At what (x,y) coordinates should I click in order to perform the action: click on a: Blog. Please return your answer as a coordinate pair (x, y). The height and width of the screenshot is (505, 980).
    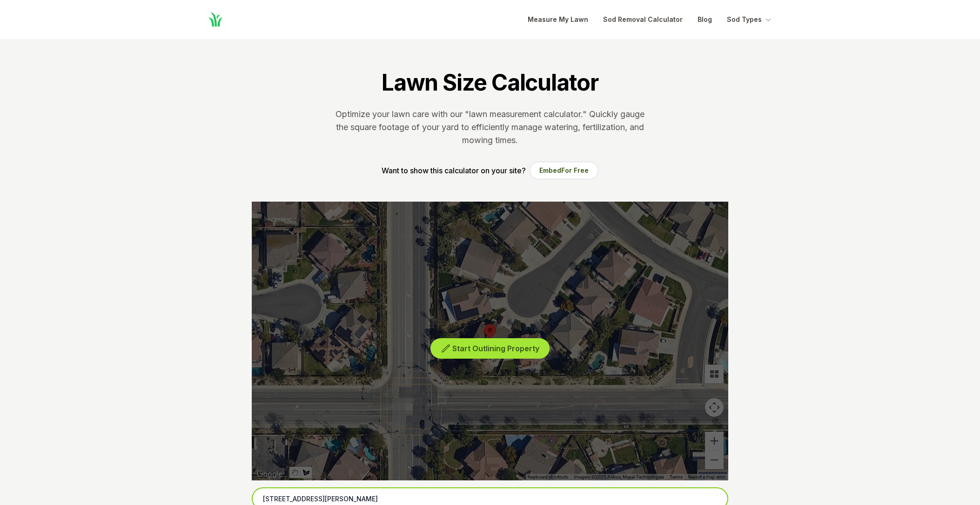
    Looking at the image, I should click on (704, 20).